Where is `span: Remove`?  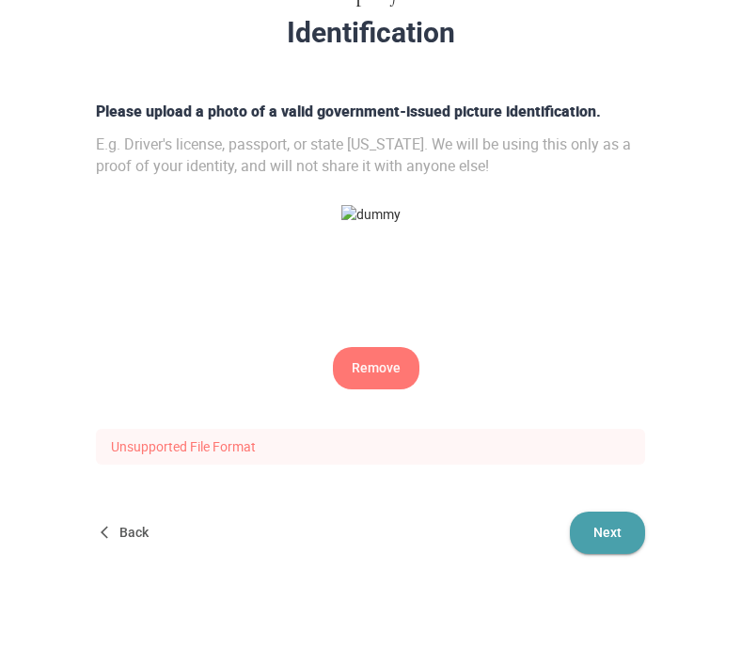 span: Remove is located at coordinates (376, 368).